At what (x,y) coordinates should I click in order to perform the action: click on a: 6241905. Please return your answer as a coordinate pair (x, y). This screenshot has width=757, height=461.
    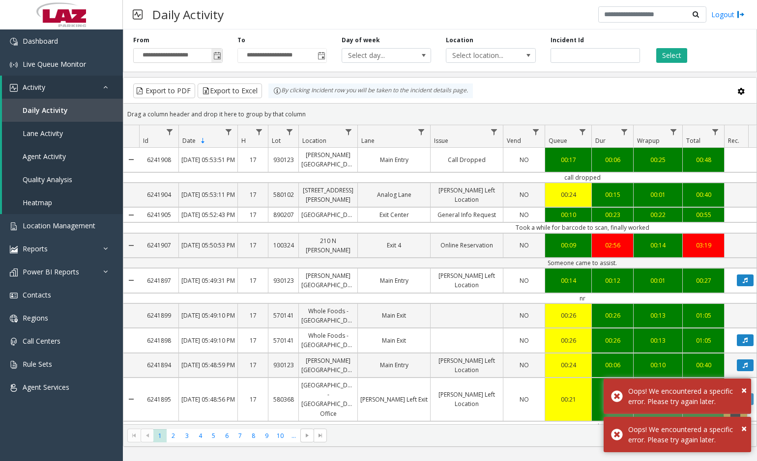
    Looking at the image, I should click on (159, 215).